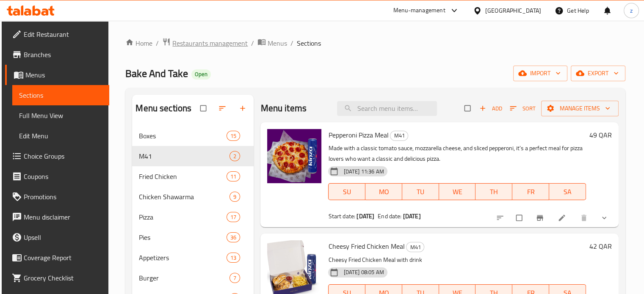  I want to click on span: Sort sections, so click(223, 108).